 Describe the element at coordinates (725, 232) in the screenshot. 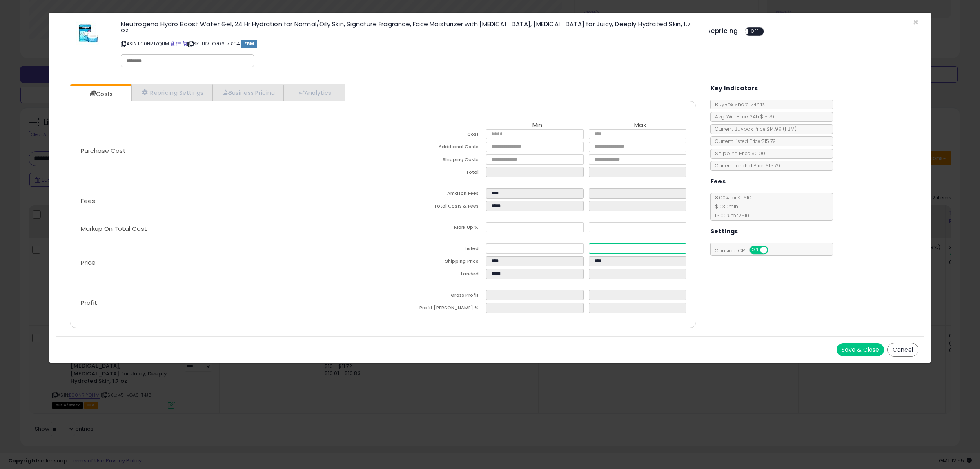

I see `h5: Settings` at that location.